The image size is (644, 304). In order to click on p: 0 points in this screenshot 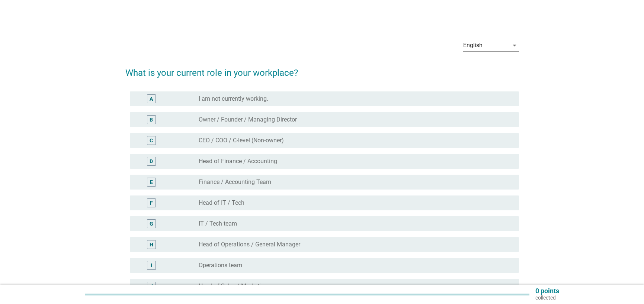, I will do `click(547, 291)`.